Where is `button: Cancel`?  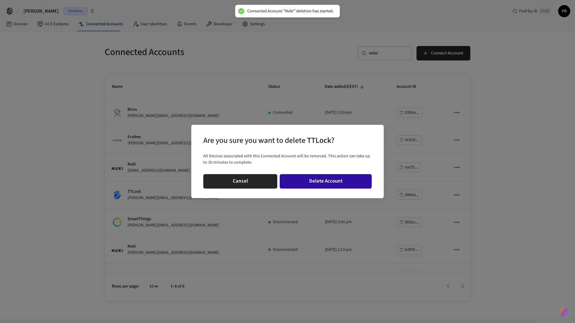 button: Cancel is located at coordinates (240, 181).